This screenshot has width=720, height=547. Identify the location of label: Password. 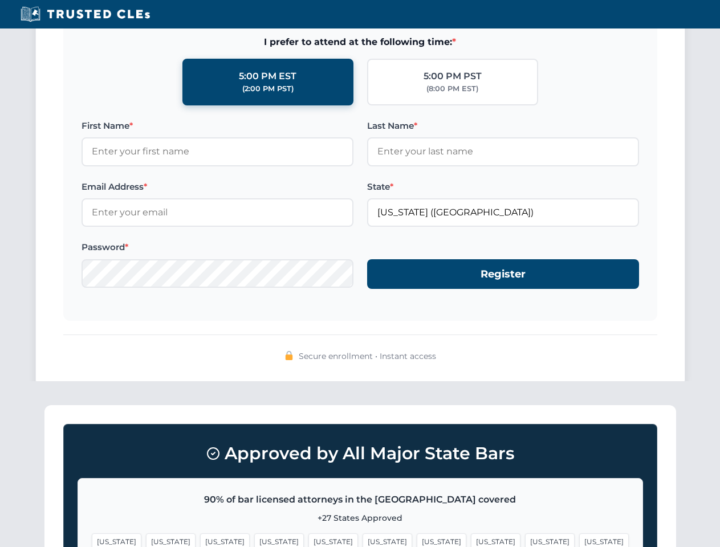
(217, 247).